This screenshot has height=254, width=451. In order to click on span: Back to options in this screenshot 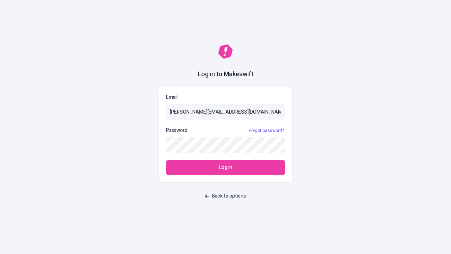, I will do `click(229, 196)`.